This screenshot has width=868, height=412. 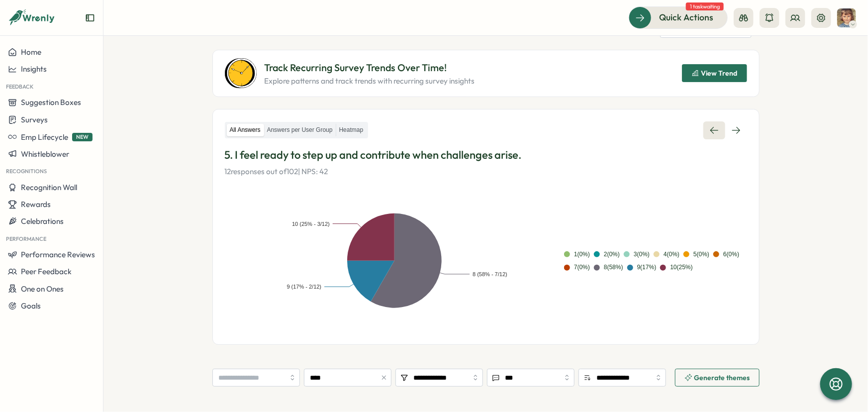 I want to click on span: Insights, so click(x=34, y=69).